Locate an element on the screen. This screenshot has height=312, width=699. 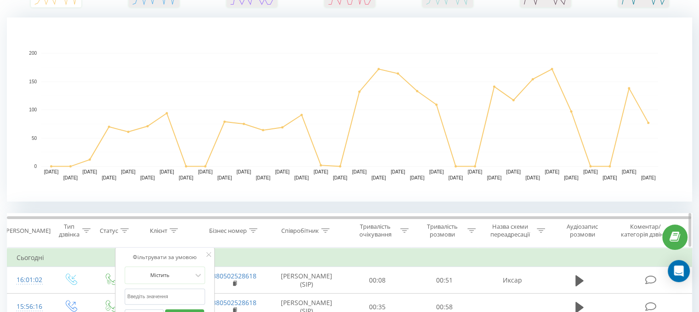
div: 16:01:02 is located at coordinates (29, 280).